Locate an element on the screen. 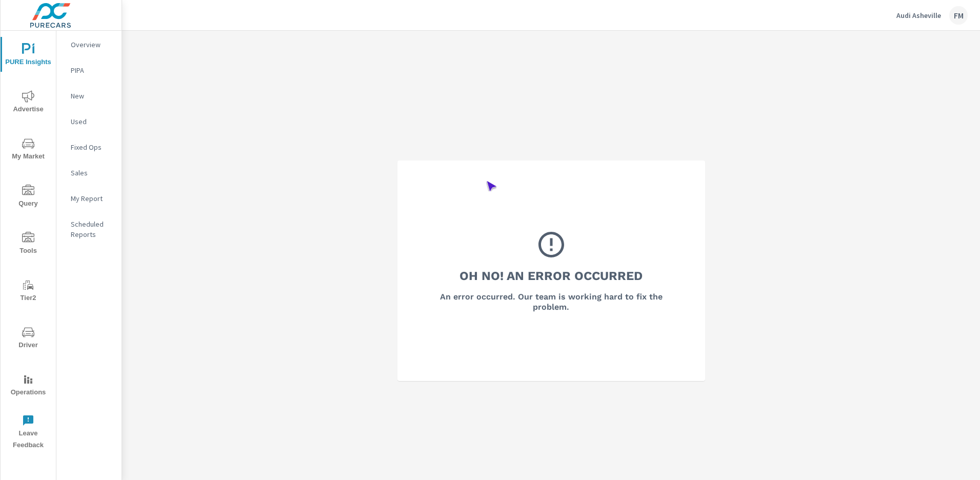 The image size is (980, 480). p: Sales is located at coordinates (92, 172).